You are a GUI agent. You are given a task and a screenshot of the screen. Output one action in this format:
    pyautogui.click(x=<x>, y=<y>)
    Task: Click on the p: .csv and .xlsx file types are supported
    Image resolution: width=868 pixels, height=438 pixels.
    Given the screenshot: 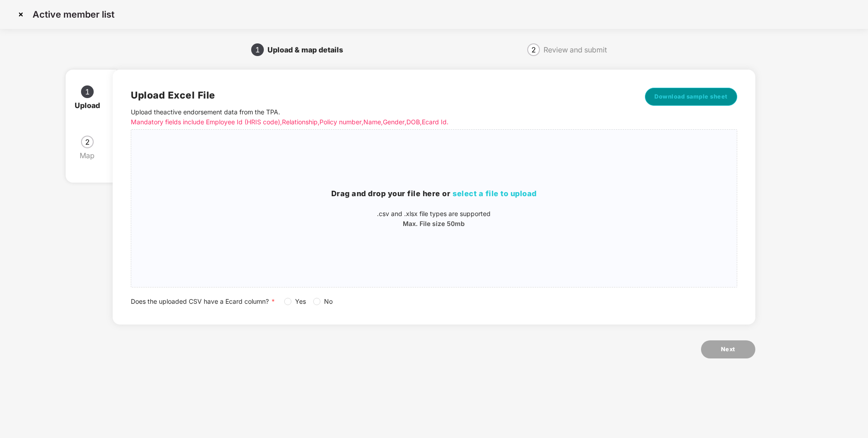 What is the action you would take?
    pyautogui.click(x=434, y=214)
    